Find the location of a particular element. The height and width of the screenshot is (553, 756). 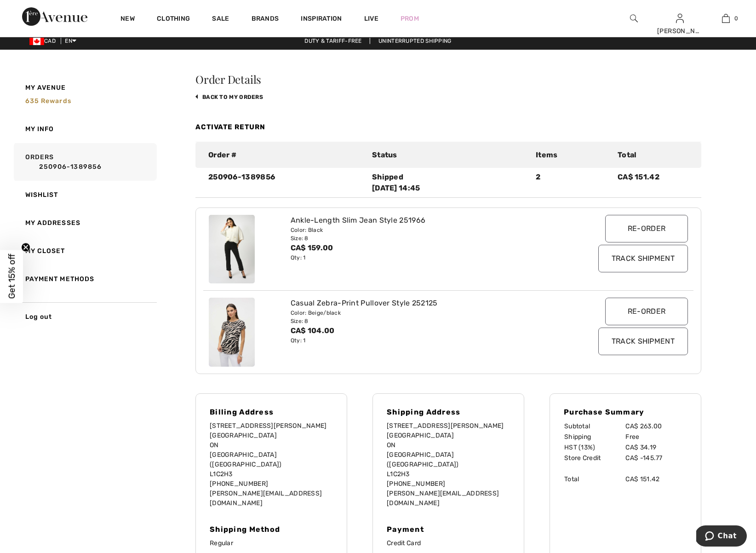

a: Clothing is located at coordinates (173, 19).